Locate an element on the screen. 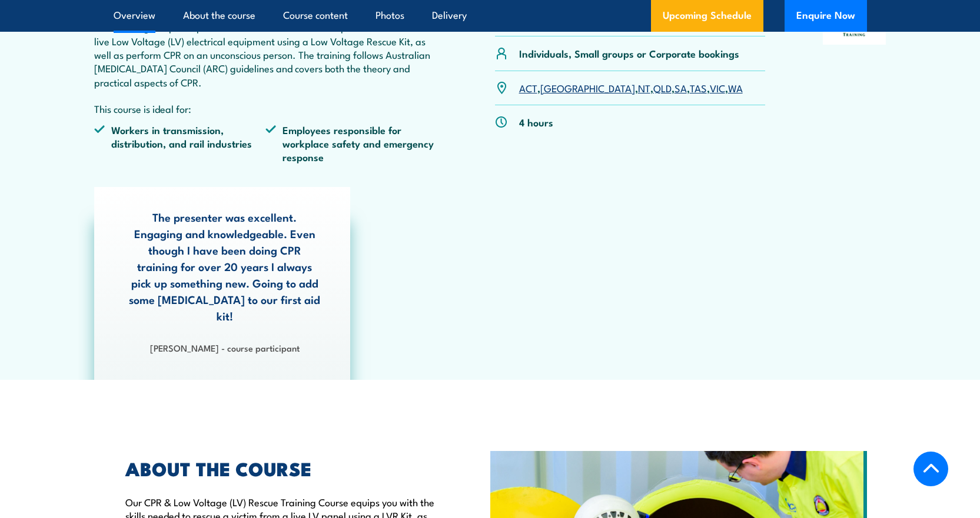 The width and height of the screenshot is (980, 518). p: Individuals, Small groups or Corporate bookings is located at coordinates (629, 53).